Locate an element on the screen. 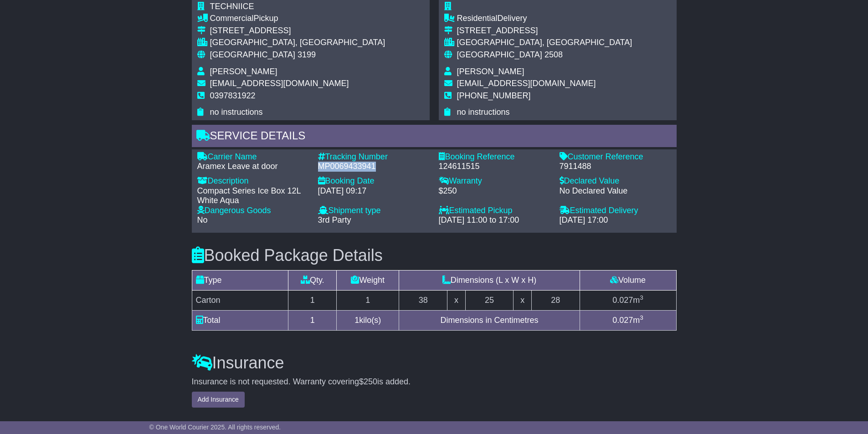 The height and width of the screenshot is (434, 868). div: Service Details is located at coordinates (434, 137).